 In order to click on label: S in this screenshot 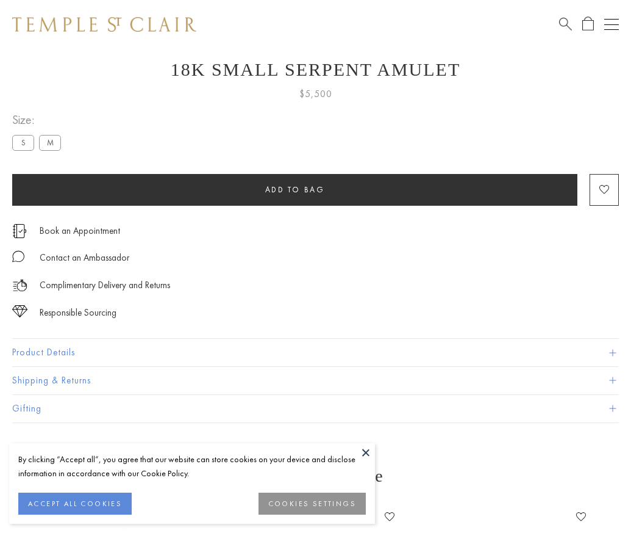, I will do `click(23, 142)`.